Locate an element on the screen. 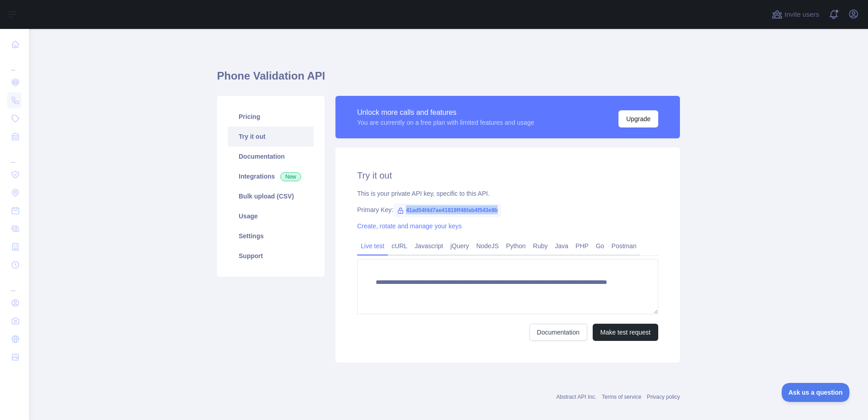 The image size is (868, 420). div: Unlock more calls and features is located at coordinates (446, 113).